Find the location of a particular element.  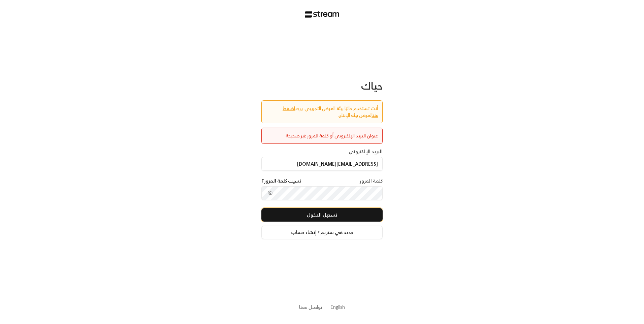

label: كلمة المرور is located at coordinates (371, 181).